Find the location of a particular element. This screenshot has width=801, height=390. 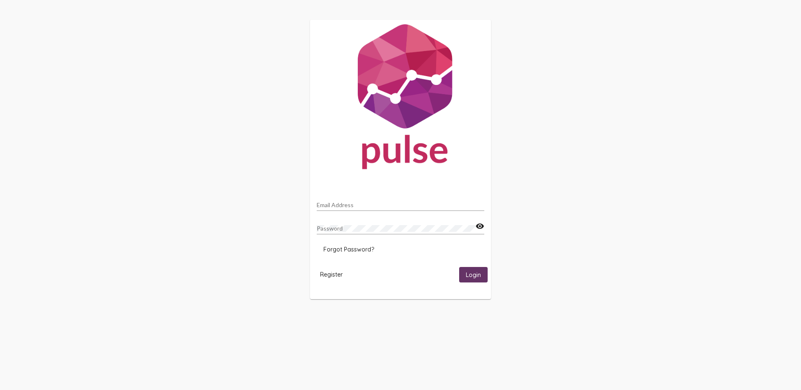

button: Login is located at coordinates (473, 275).